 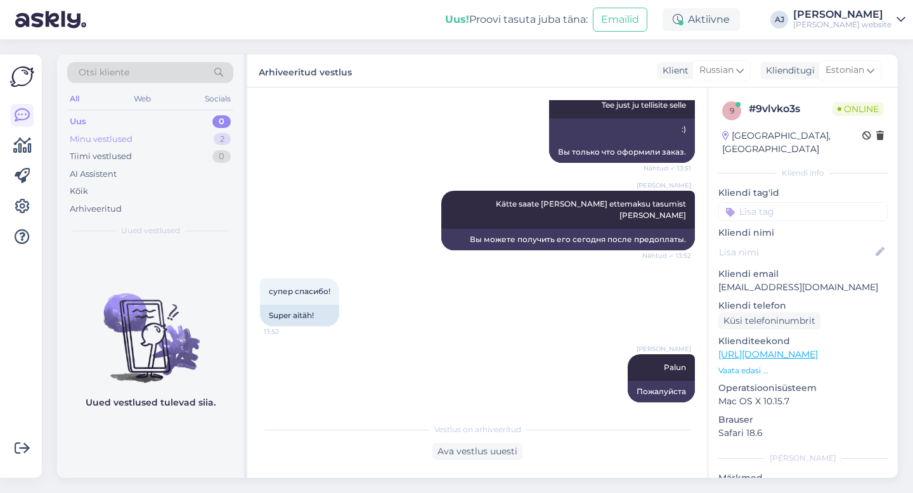 I want to click on p: Kliendi email, so click(x=803, y=274).